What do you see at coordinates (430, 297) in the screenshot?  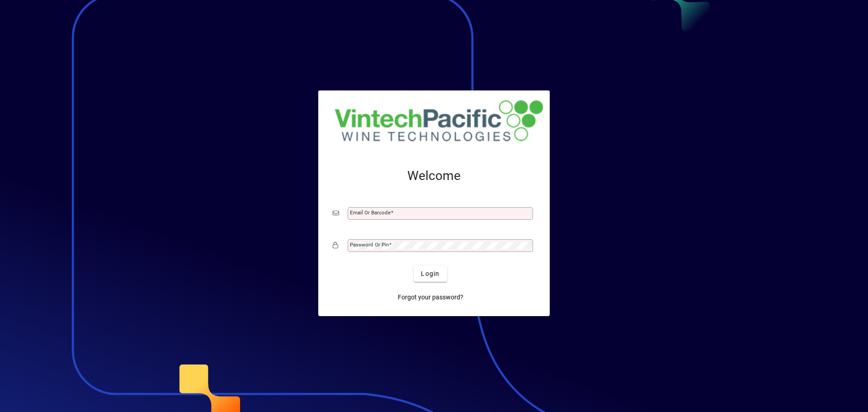 I see `span: Forgot your password?` at bounding box center [430, 297].